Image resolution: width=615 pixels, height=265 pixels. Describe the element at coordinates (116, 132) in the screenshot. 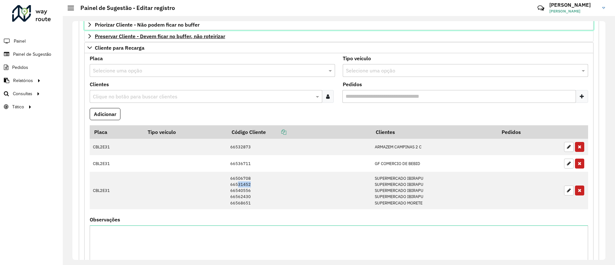

I see `th: Placa` at that location.